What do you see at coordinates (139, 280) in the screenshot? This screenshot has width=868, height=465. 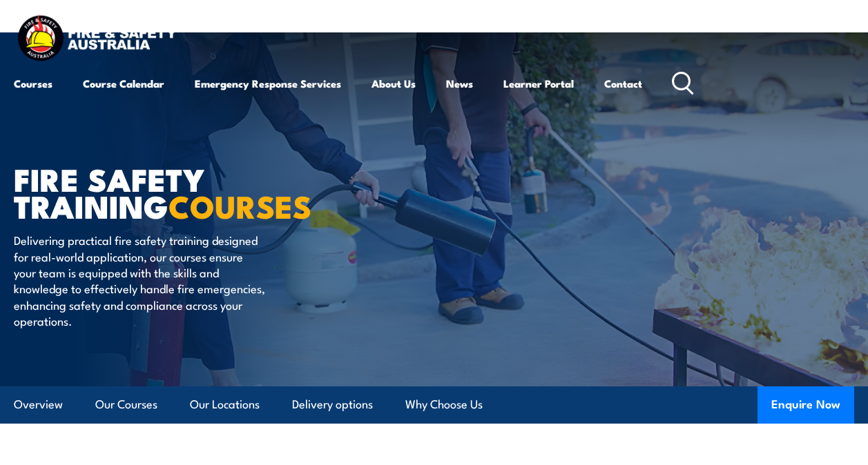 I see `p: Delivering practical fire safety training designed for real-world application, our courses ensure...` at bounding box center [139, 280].